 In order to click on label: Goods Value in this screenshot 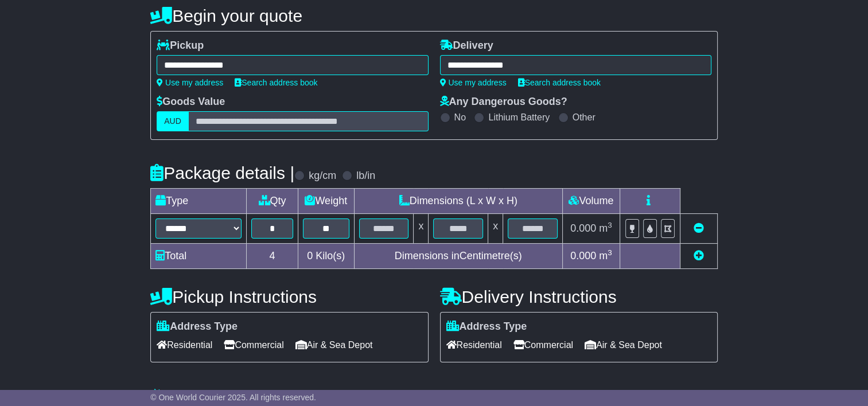, I will do `click(190, 102)`.